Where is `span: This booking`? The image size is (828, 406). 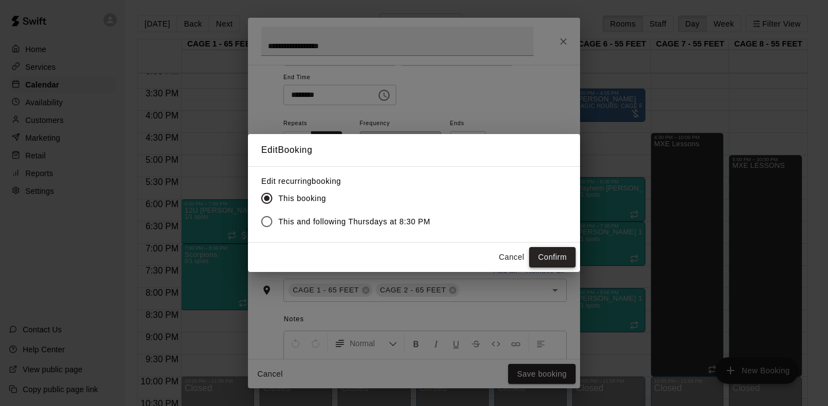
span: This booking is located at coordinates (302, 198).